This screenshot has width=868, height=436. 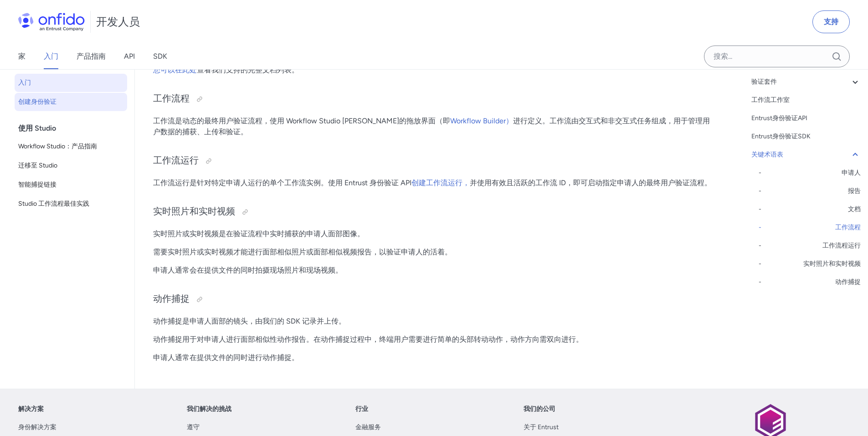 What do you see at coordinates (91, 56) in the screenshot?
I see `font: 产品指南` at bounding box center [91, 56].